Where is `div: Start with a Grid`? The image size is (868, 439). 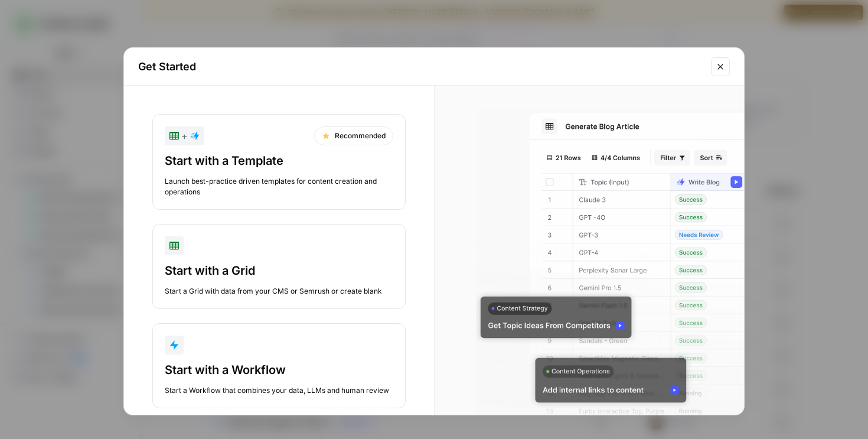
div: Start with a Grid is located at coordinates (279, 270).